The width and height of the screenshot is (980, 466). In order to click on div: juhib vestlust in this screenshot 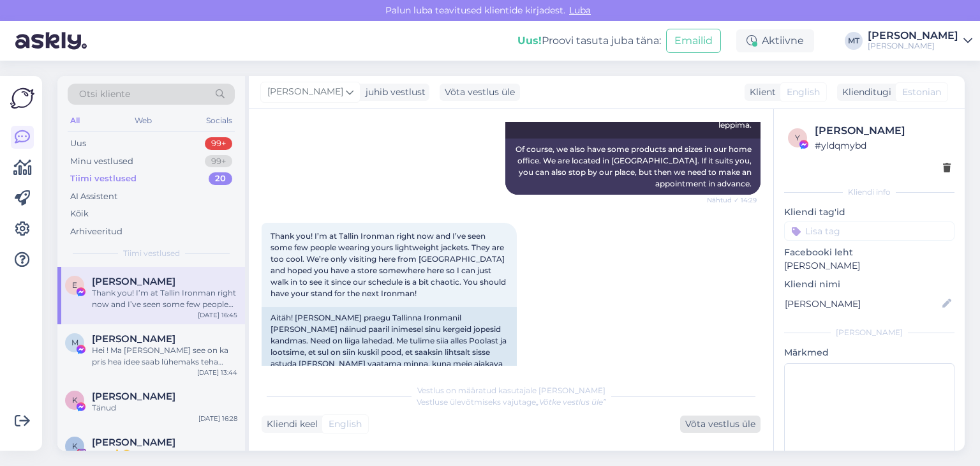, I will do `click(394, 92)`.